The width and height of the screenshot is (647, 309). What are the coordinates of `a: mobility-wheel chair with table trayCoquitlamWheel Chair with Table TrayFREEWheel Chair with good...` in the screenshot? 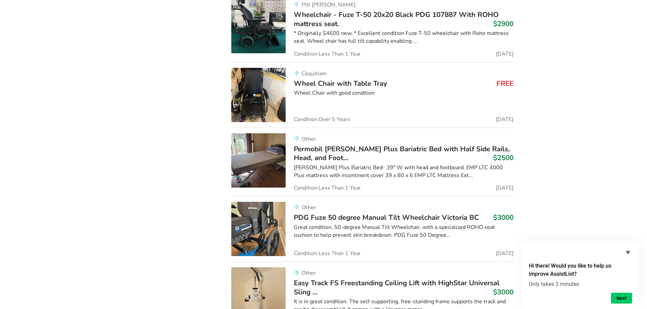 It's located at (372, 95).